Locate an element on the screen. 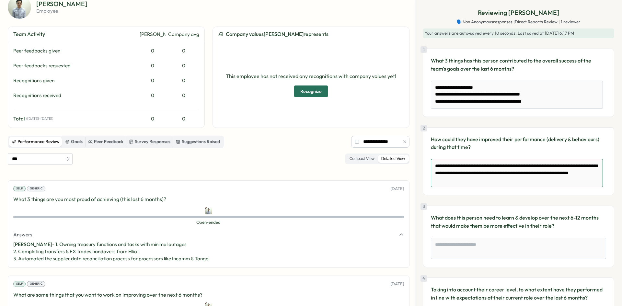  div: Goals is located at coordinates (74, 142).